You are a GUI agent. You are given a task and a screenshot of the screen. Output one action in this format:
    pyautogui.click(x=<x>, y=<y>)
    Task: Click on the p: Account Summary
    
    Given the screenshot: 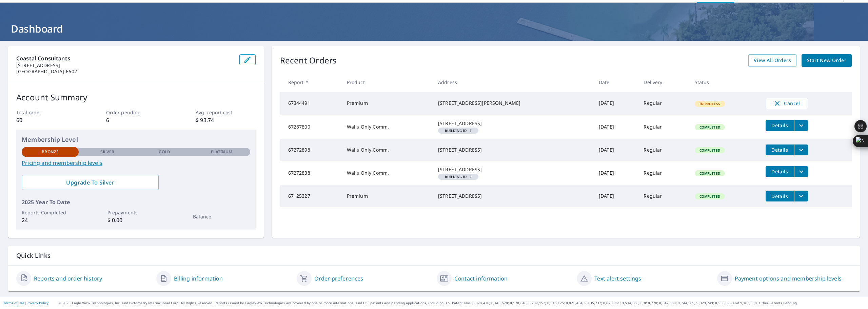 What is the action you would take?
    pyautogui.click(x=136, y=97)
    